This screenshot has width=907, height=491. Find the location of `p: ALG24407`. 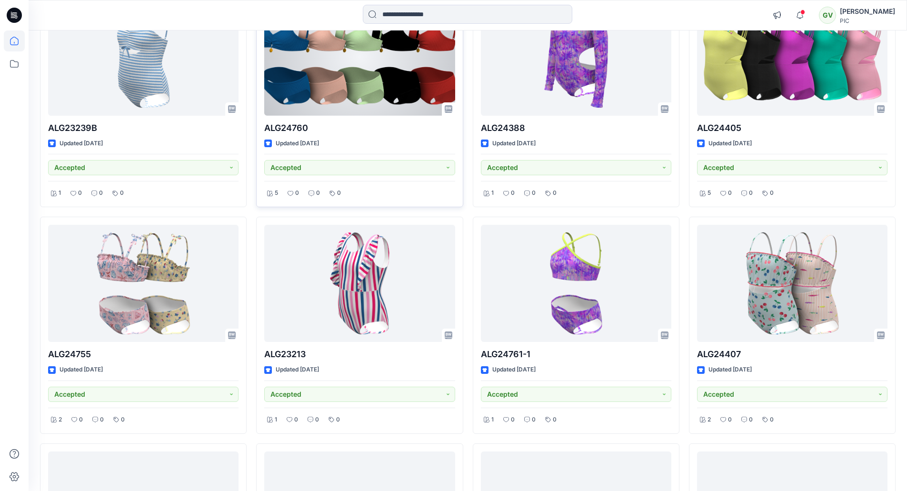

p: ALG24407 is located at coordinates (792, 354).